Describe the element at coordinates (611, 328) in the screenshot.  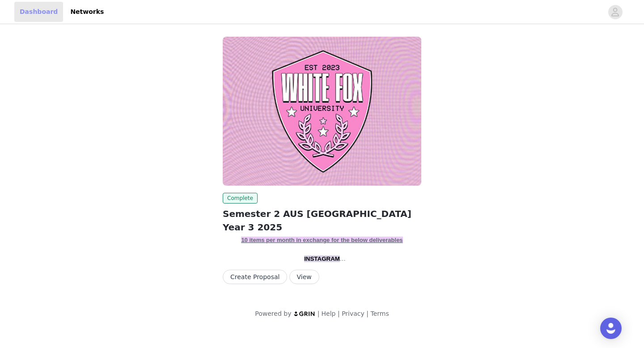
I see `div: Open Intercom Messenger` at that location.